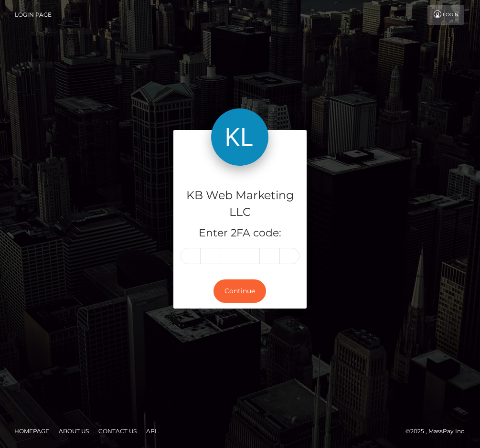 The width and height of the screenshot is (480, 448). Describe the element at coordinates (31, 431) in the screenshot. I see `a: Homepage` at that location.